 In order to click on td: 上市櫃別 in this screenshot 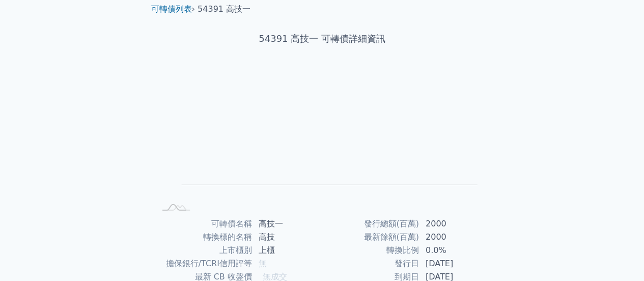, I will do `click(204, 250)`.